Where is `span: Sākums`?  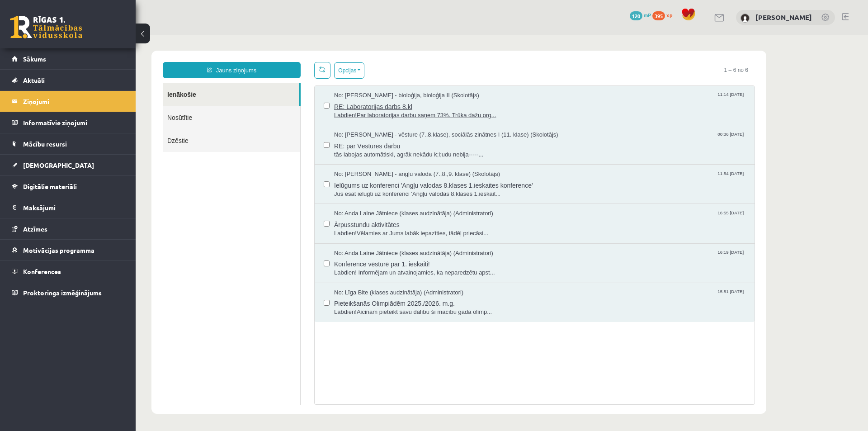
span: Sākums is located at coordinates (34, 59).